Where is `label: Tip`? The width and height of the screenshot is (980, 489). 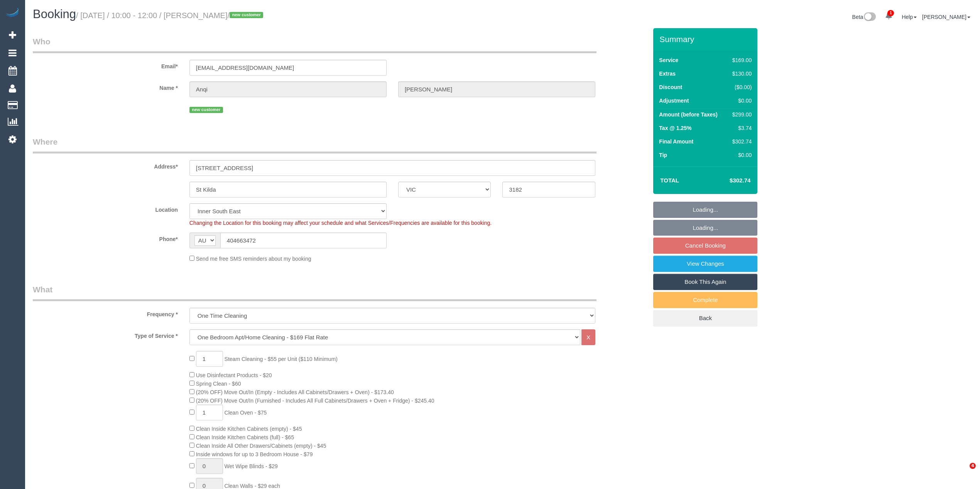
label: Tip is located at coordinates (663, 155).